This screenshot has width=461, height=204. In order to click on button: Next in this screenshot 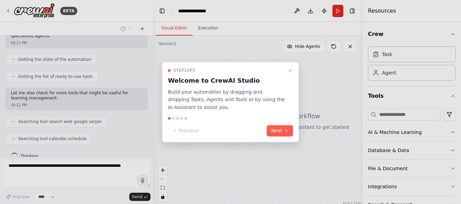, I will do `click(280, 131)`.